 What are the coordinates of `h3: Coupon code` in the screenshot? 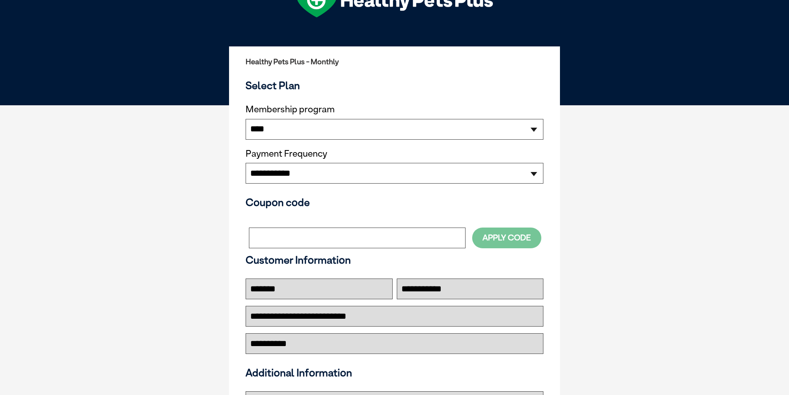 It's located at (394, 202).